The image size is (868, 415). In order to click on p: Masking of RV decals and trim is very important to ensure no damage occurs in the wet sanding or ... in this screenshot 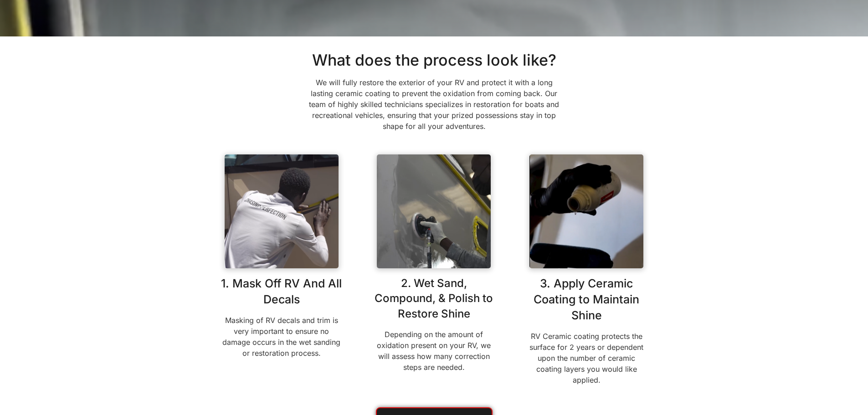, I will do `click(282, 337)`.